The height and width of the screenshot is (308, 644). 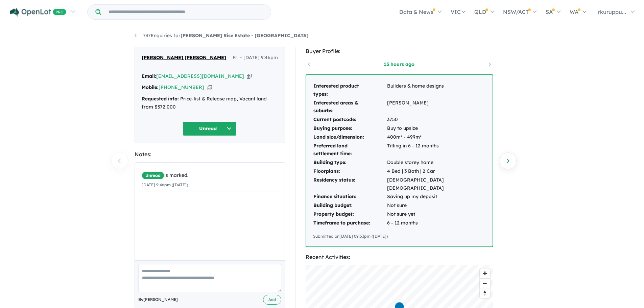 What do you see at coordinates (350, 206) in the screenshot?
I see `td: Building budget:` at bounding box center [350, 206].